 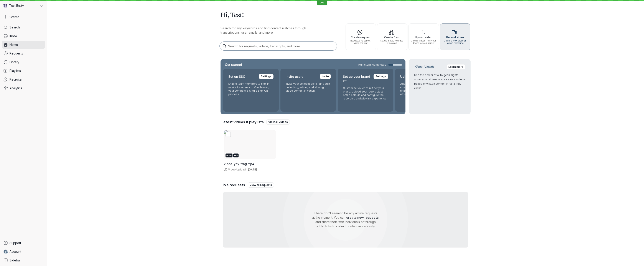 I want to click on span: 4 of 11 steps completed, so click(x=372, y=65).